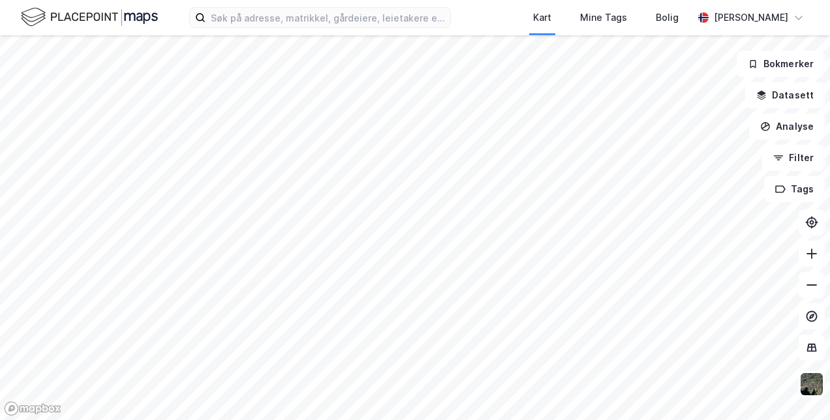 This screenshot has height=420, width=830. What do you see at coordinates (667, 18) in the screenshot?
I see `div: Bolig` at bounding box center [667, 18].